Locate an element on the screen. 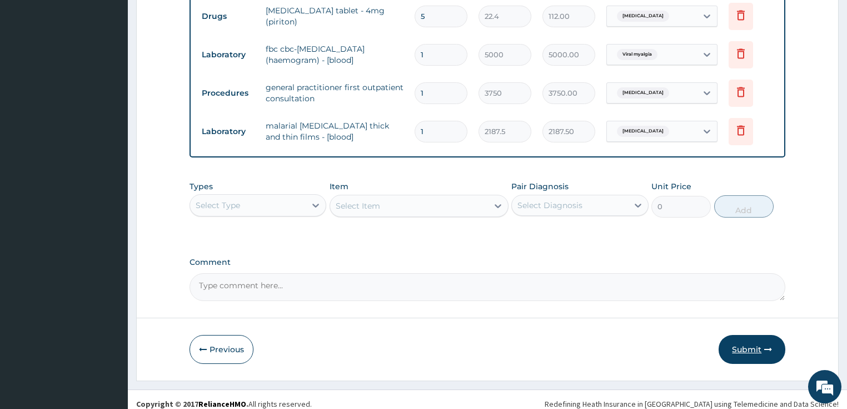  textarea: Type your message and hit 'Enter' is located at coordinates (108, 302).